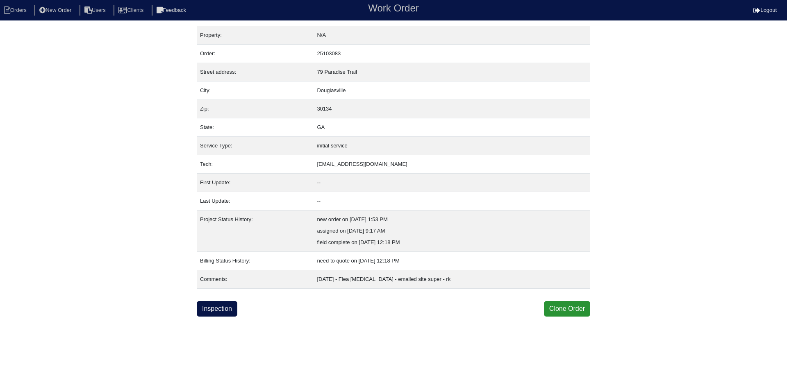  Describe the element at coordinates (255, 35) in the screenshot. I see `td: Property:` at that location.